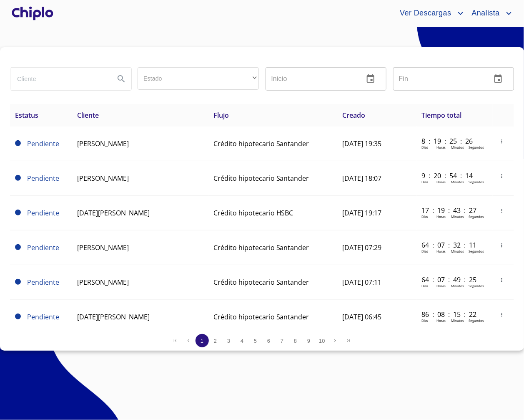 This screenshot has height=420, width=524. Describe the element at coordinates (450, 210) in the screenshot. I see `p: 17 : 19 : 43 : 27` at that location.